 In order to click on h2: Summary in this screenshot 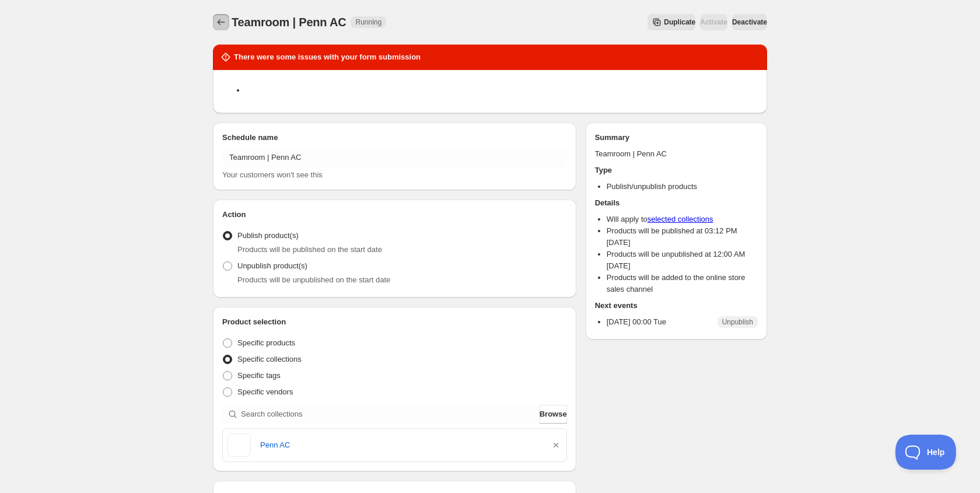, I will do `click(676, 137)`.